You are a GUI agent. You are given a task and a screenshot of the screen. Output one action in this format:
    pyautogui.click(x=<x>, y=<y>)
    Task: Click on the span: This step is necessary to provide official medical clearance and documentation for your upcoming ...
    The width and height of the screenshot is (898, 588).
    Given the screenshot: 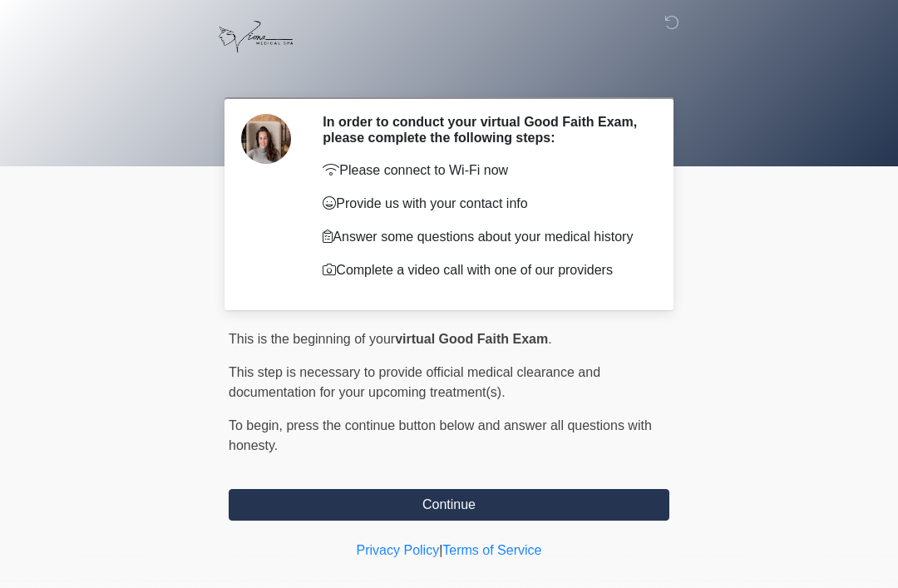 What is the action you would take?
    pyautogui.click(x=414, y=382)
    